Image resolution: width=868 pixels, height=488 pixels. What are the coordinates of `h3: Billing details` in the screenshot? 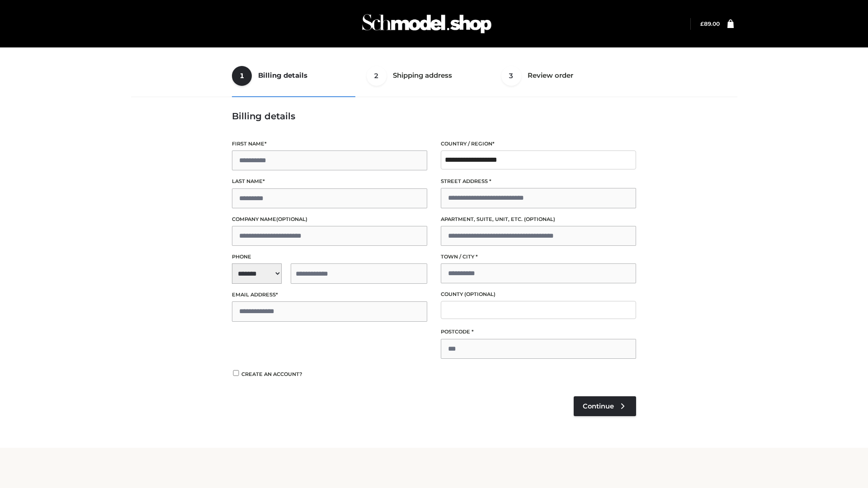 It's located at (434, 116).